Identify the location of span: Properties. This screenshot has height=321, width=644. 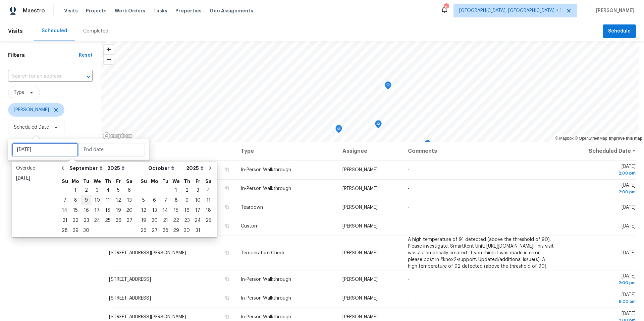
(188, 11).